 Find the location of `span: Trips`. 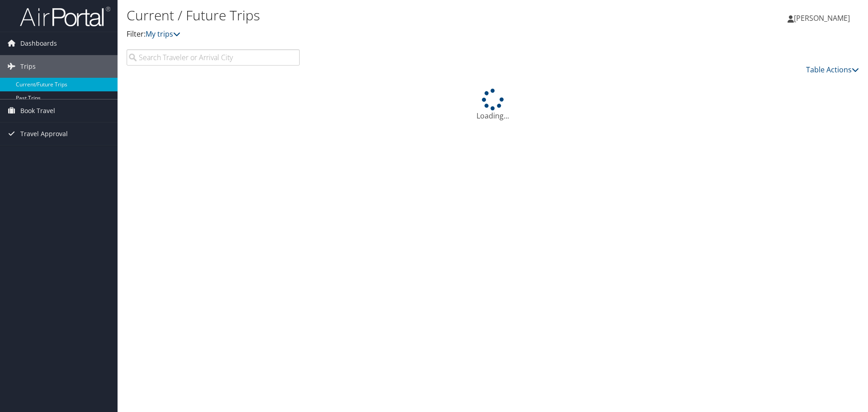

span: Trips is located at coordinates (28, 67).